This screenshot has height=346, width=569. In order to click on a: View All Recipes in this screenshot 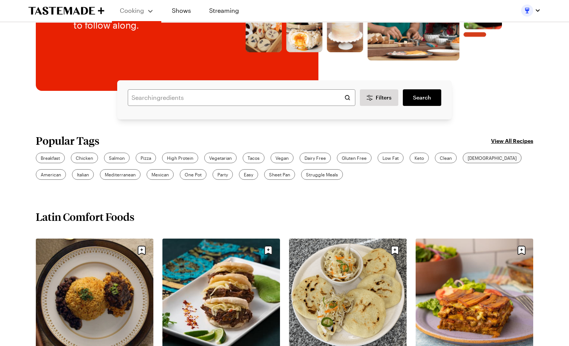, I will do `click(512, 140)`.